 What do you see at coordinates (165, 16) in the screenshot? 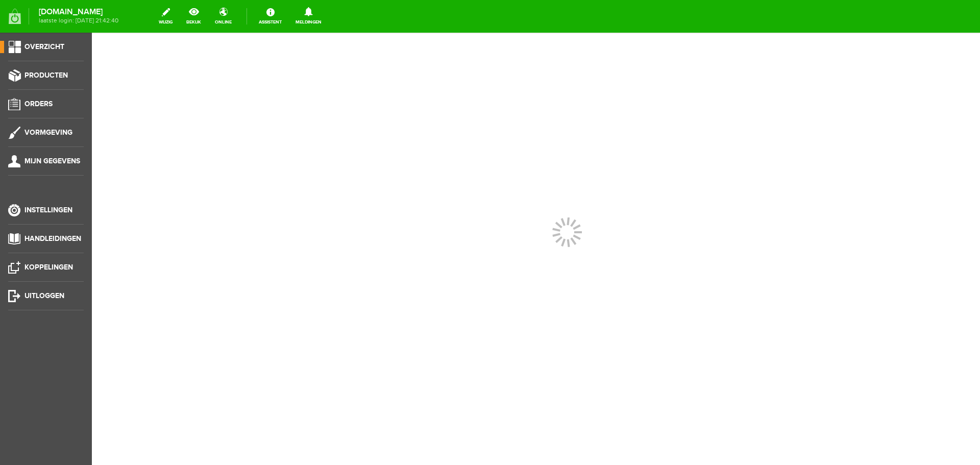
I see `a: wijzig` at bounding box center [165, 16].